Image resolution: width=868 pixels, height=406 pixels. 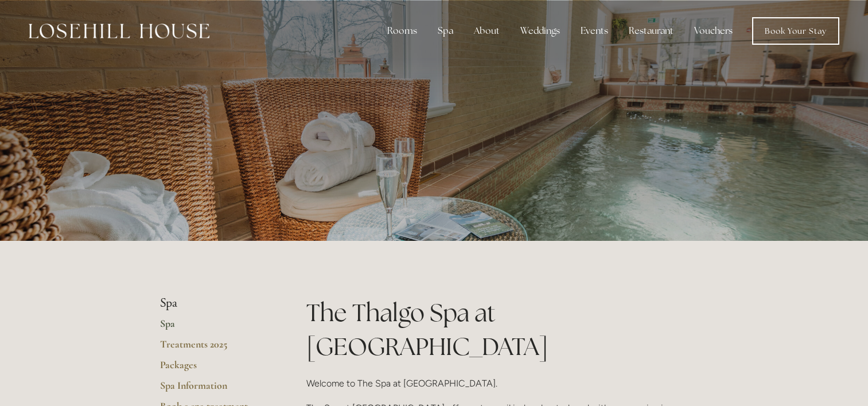 What do you see at coordinates (215, 304) in the screenshot?
I see `li: Spa` at bounding box center [215, 304].